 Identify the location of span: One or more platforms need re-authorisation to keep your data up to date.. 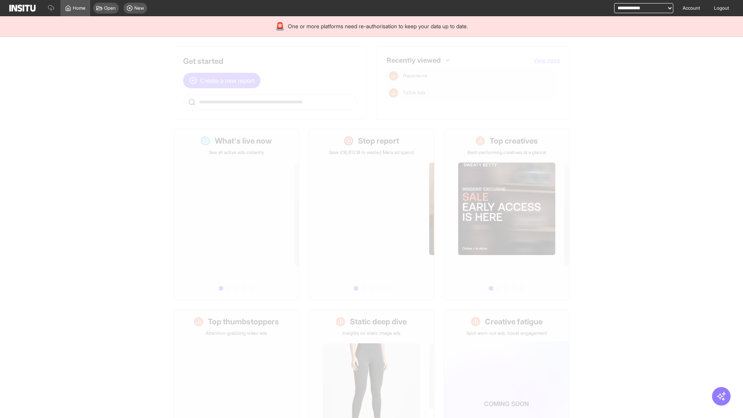
(378, 26).